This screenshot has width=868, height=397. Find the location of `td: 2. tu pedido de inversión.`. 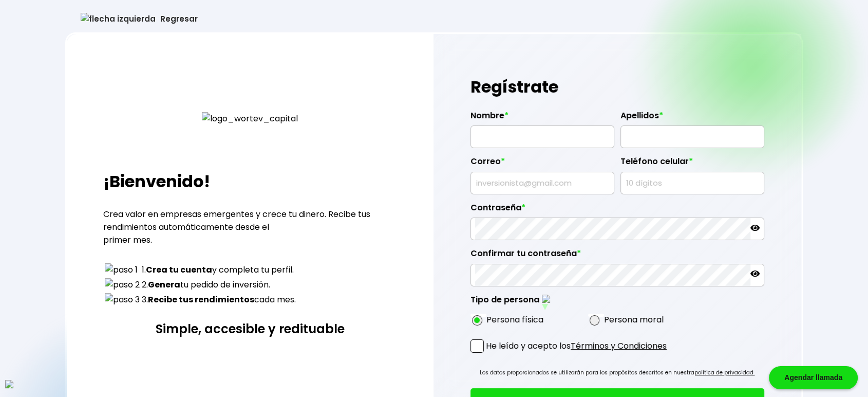

td: 2. tu pedido de inversión. is located at coordinates (219, 284).